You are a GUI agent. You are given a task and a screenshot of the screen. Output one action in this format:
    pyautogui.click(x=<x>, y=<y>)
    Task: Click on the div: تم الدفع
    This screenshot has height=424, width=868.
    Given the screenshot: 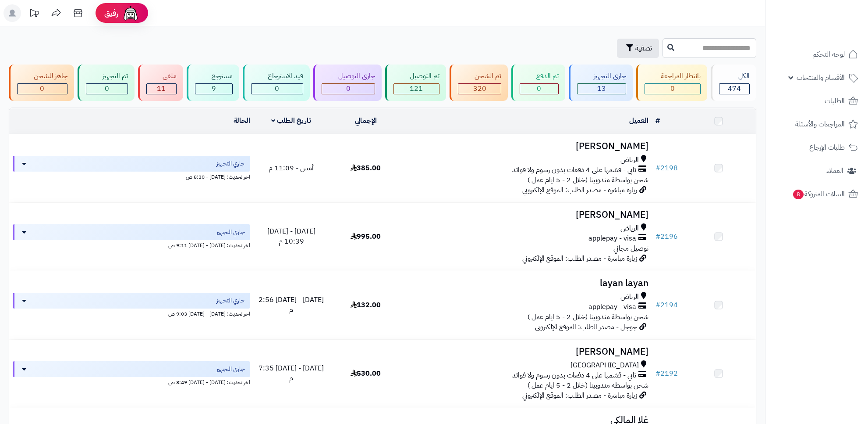 What is the action you would take?
    pyautogui.click(x=539, y=76)
    